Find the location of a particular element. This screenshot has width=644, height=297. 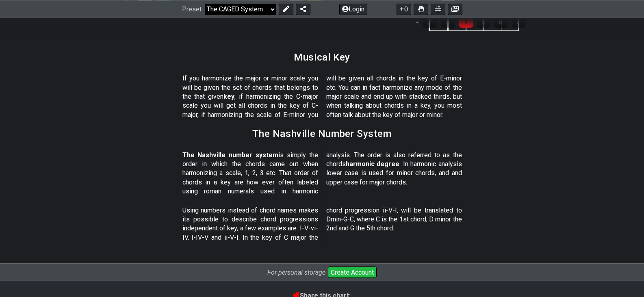

p: is simply the order in which the chords came out when harmonizing a scale, 1, 2, 3 etc. That orde... is located at coordinates (322, 173).